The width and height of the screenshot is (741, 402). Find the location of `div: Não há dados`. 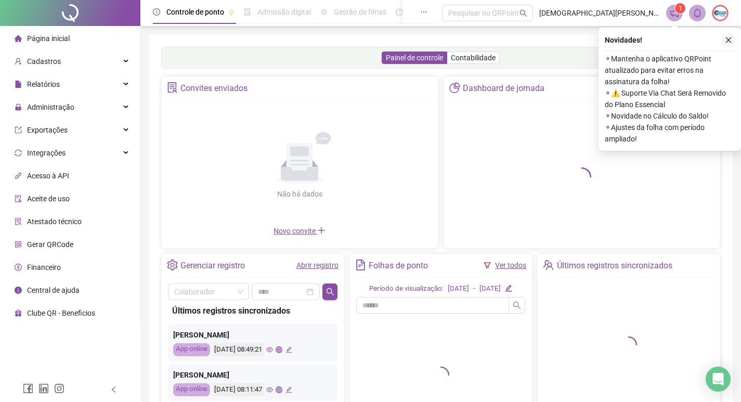

div: Não há dados is located at coordinates (299, 194).